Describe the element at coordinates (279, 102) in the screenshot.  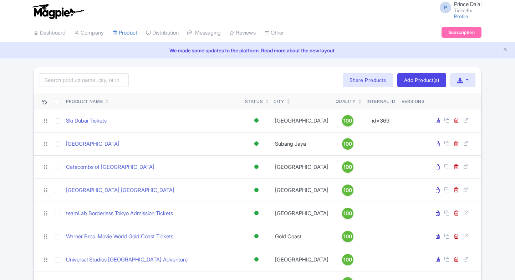
I see `div: City` at that location.